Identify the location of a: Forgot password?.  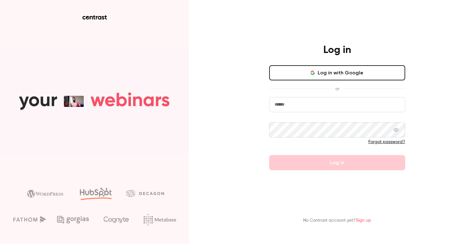
(387, 142).